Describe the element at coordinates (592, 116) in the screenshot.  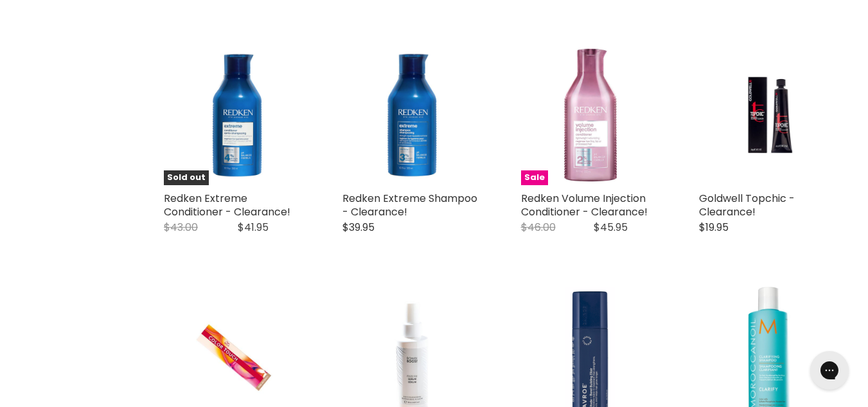
I see `a: Redken Volume Injection Conditioner - Clearance! Sale` at that location.